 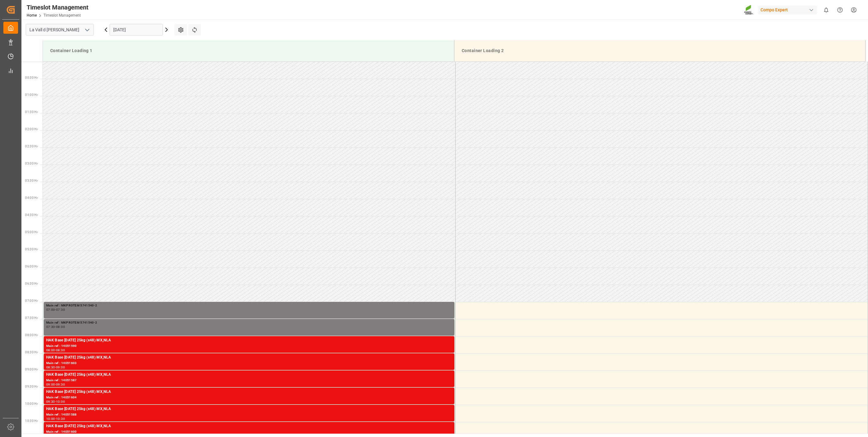 I want to click on div: Main ref : 14051588, so click(x=249, y=415).